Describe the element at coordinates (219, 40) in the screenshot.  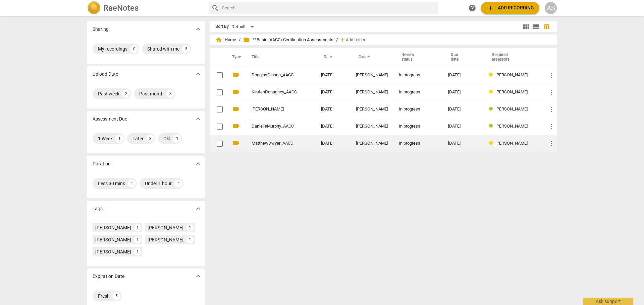
I see `span: home` at that location.